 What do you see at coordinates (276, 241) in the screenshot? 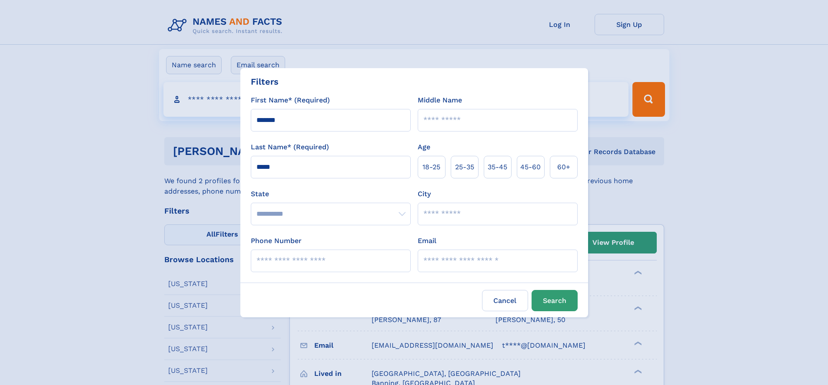
I see `label: Phone Number` at bounding box center [276, 241].